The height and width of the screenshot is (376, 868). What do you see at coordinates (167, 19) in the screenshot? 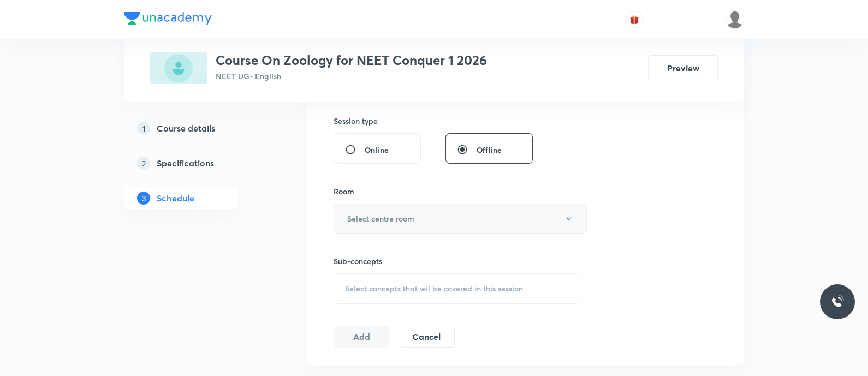
I see `img: Company Logo` at bounding box center [167, 19].